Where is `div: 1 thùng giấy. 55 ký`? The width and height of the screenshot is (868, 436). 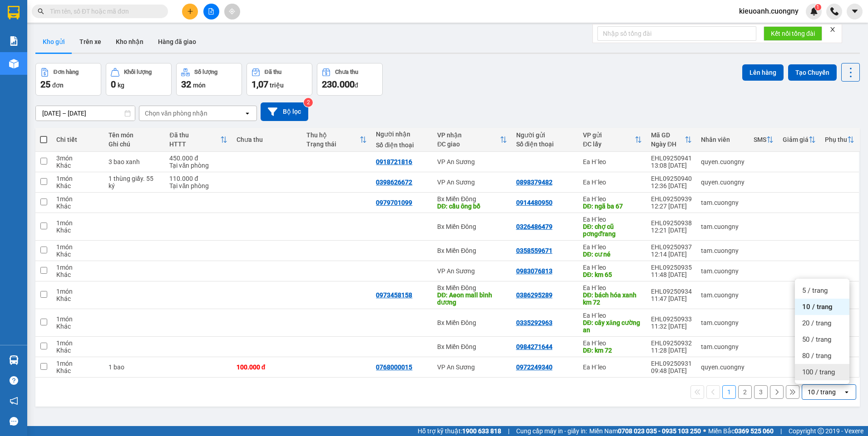
div: 1 thùng giấy. 55 ký is located at coordinates (134, 182).